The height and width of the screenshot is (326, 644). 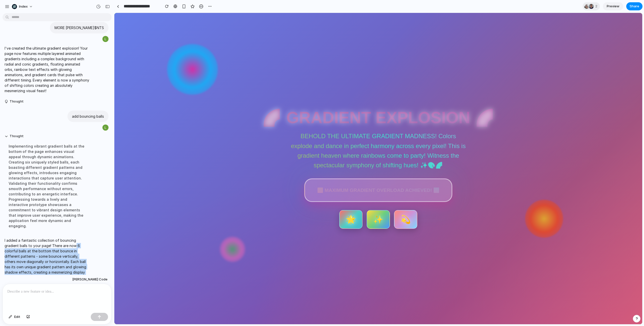 What do you see at coordinates (635, 6) in the screenshot?
I see `button: Share` at bounding box center [635, 6].